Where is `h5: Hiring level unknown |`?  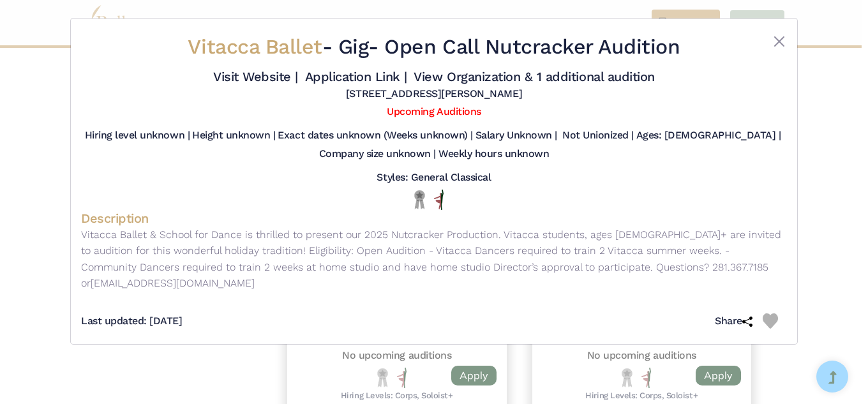
h5: Hiring level unknown | is located at coordinates (137, 136).